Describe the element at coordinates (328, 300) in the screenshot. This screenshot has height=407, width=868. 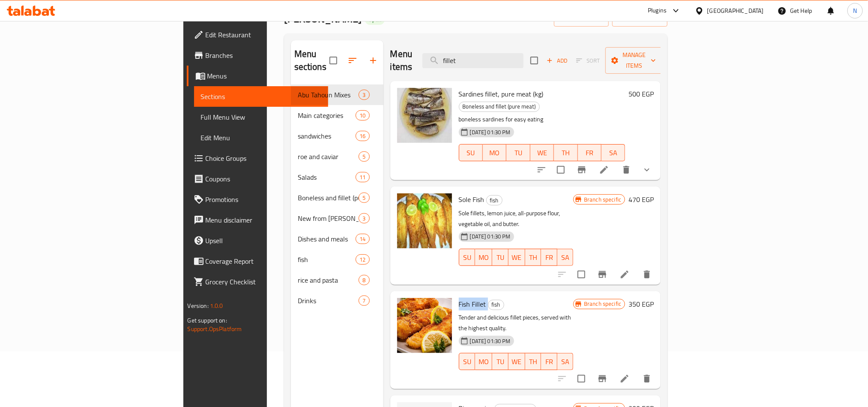
I see `span: Drinks` at that location.